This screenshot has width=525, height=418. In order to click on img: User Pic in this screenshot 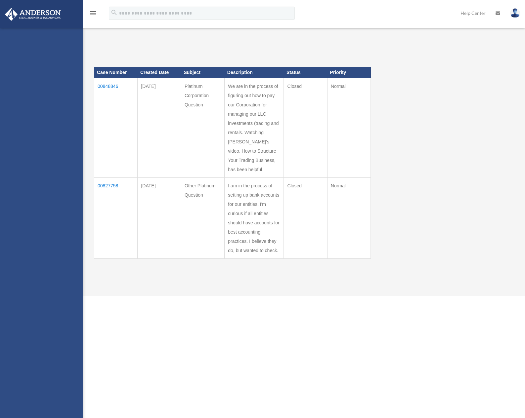, I will do `click(515, 13)`.